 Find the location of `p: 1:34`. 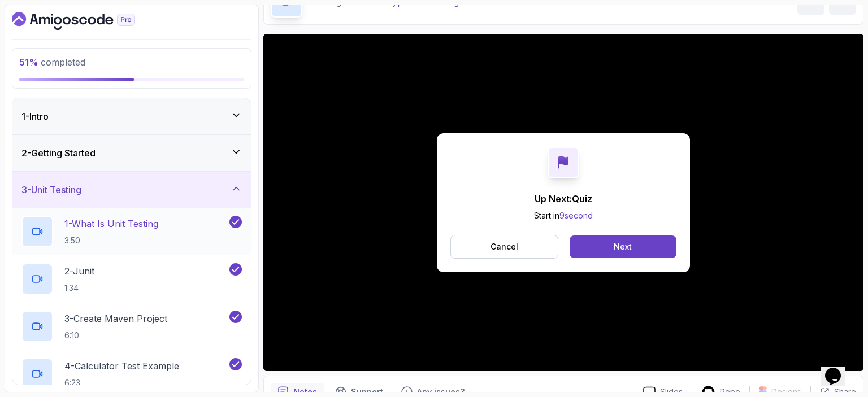

p: 1:34 is located at coordinates (79, 288).